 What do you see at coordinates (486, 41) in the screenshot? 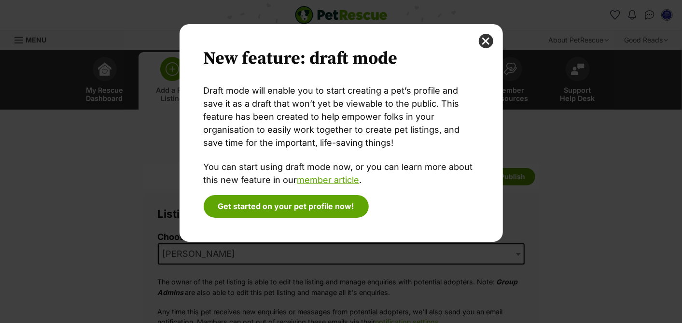
I see `button: close` at bounding box center [486, 41].